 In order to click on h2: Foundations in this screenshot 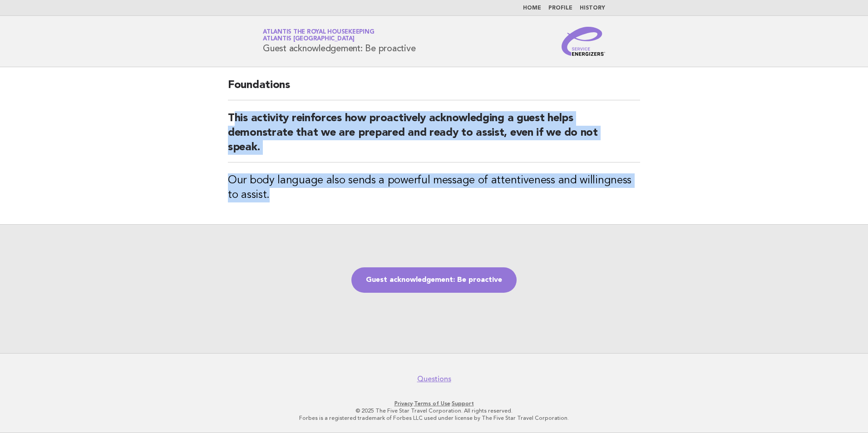, I will do `click(434, 89)`.